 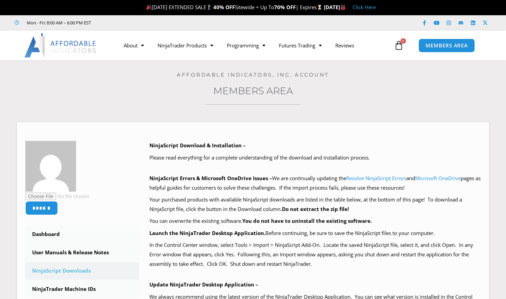 I want to click on a: Futures Trading, so click(x=300, y=45).